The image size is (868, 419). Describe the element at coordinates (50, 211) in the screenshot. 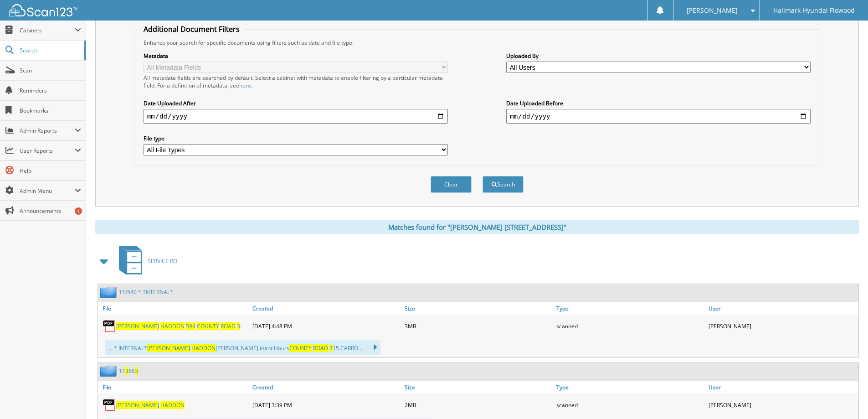

I see `span: Announcements` at that location.